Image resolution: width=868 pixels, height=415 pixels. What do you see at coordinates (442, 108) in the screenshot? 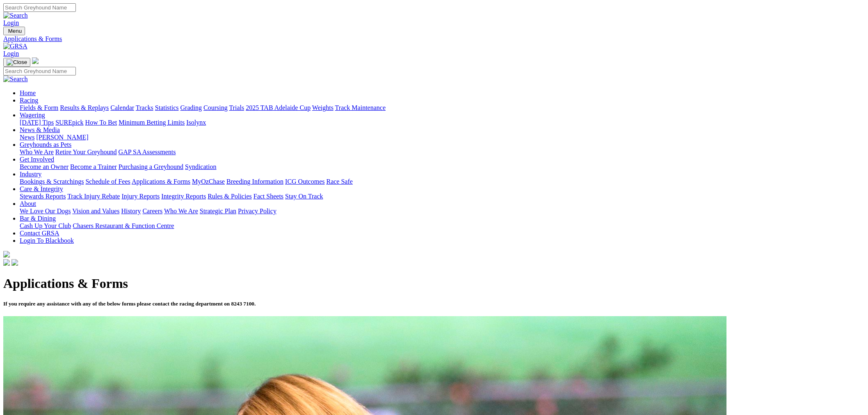
I see `div: Racing` at bounding box center [442, 108].